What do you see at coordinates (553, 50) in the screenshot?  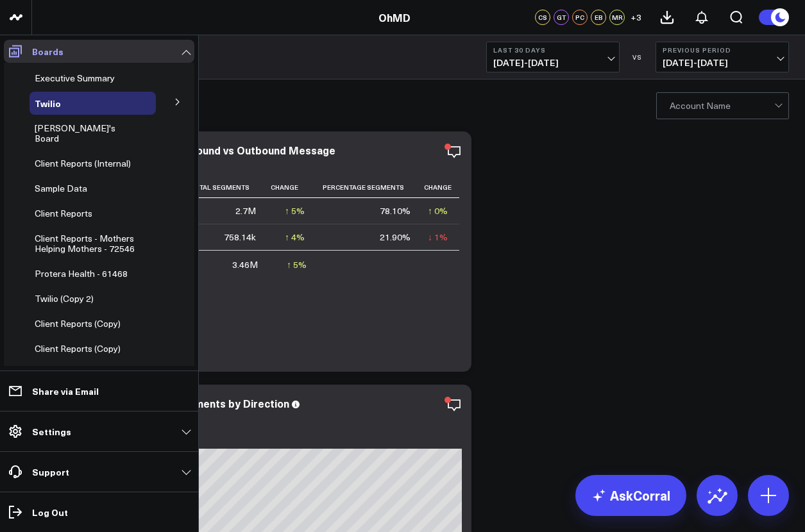 I see `b: Last 30 Days` at bounding box center [553, 50].